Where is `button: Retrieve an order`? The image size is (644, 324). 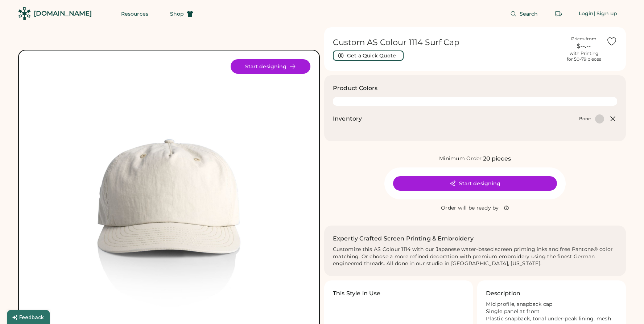
button: Retrieve an order is located at coordinates (559, 14).